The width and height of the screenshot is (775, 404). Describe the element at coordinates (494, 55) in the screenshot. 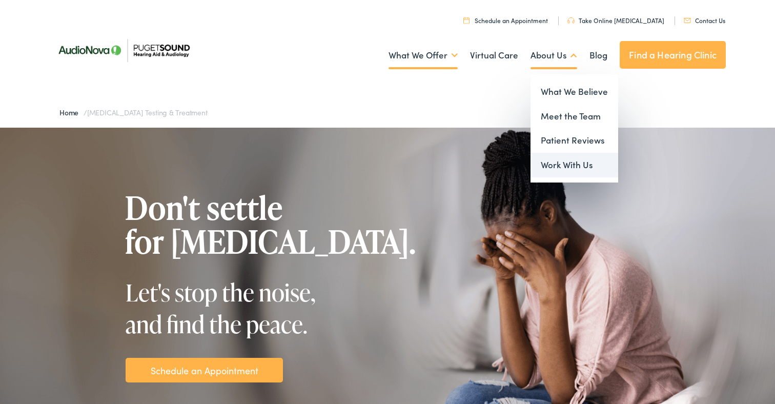

I see `a: Virtual Care` at that location.